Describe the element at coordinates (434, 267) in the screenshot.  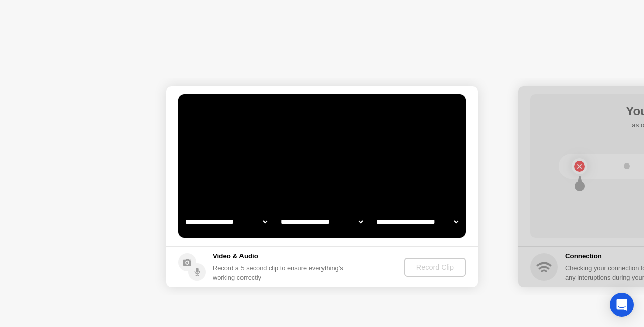
I see `div: Record Clip` at that location.